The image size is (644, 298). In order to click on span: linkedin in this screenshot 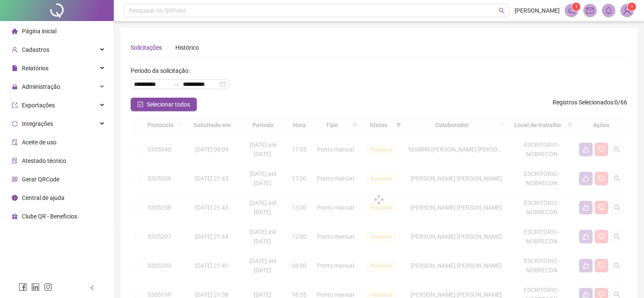, I will do `click(35, 287)`.